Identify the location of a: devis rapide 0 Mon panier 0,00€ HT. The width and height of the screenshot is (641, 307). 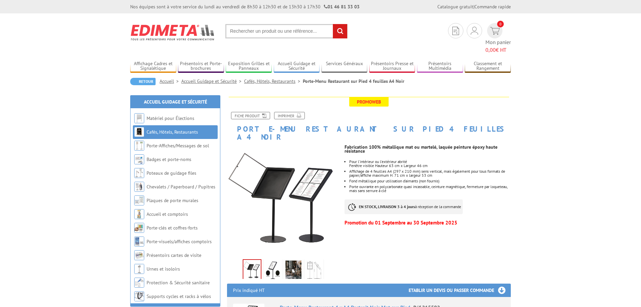
(498, 38).